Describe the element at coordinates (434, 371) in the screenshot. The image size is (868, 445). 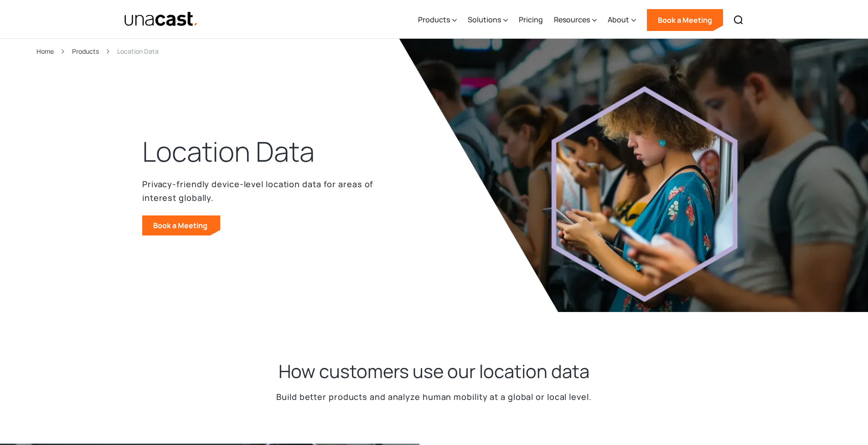
I see `h2: How customers use our location data` at that location.